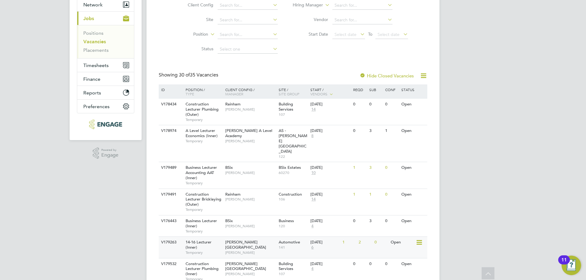 Image resolution: width=586 pixels, height=280 pixels. Describe the element at coordinates (387, 76) in the screenshot. I see `label: Hide Closed Vacancies` at that location.